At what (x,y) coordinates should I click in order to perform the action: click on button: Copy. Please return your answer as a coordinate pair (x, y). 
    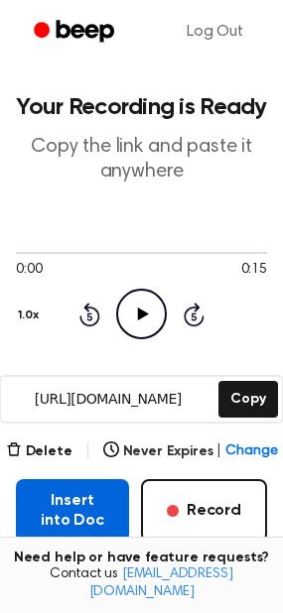
    Looking at the image, I should click on (247, 399).